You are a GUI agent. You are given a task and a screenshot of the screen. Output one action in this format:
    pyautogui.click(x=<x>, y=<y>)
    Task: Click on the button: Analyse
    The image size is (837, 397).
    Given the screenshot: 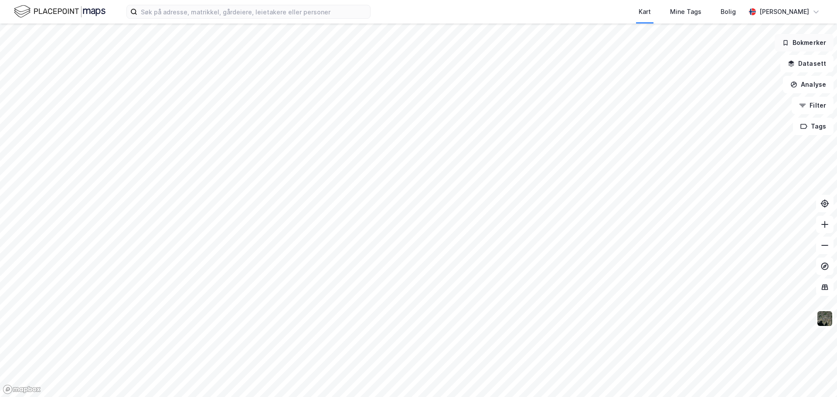 What is the action you would take?
    pyautogui.click(x=809, y=85)
    